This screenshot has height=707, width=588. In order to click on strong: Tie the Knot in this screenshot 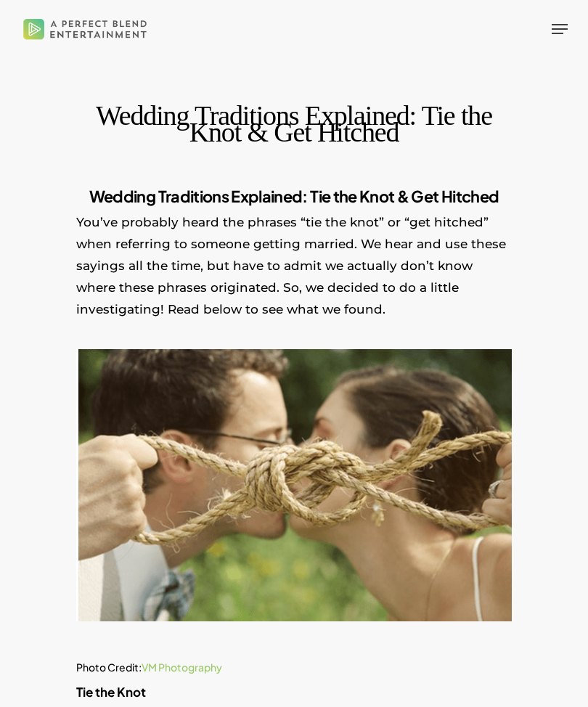, I will do `click(111, 692)`.